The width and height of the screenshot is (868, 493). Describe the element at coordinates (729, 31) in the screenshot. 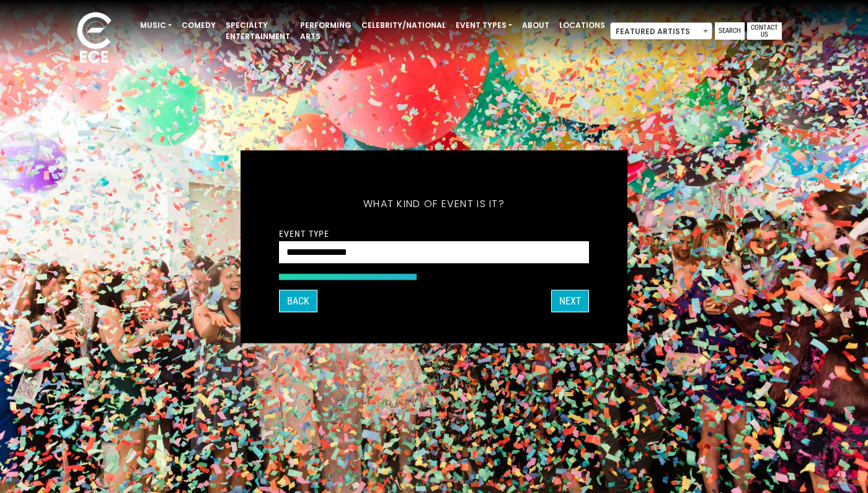

I see `a: Search` at that location.